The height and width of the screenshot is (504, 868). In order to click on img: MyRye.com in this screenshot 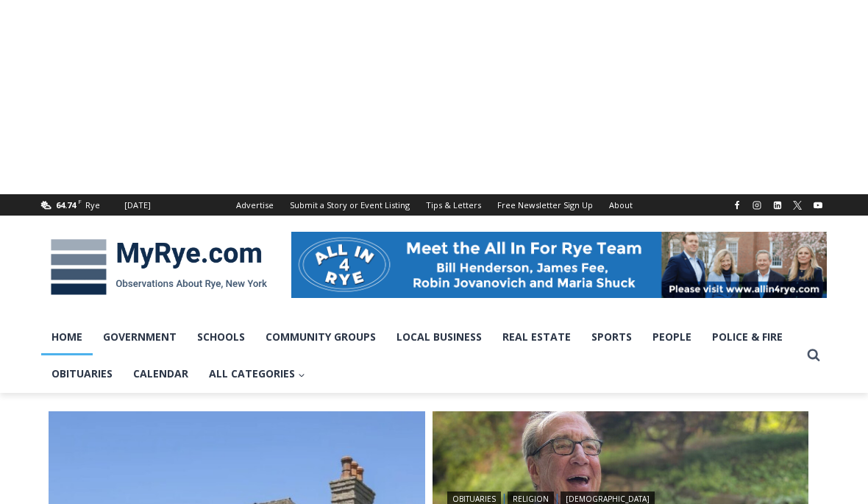, I will do `click(159, 268)`.